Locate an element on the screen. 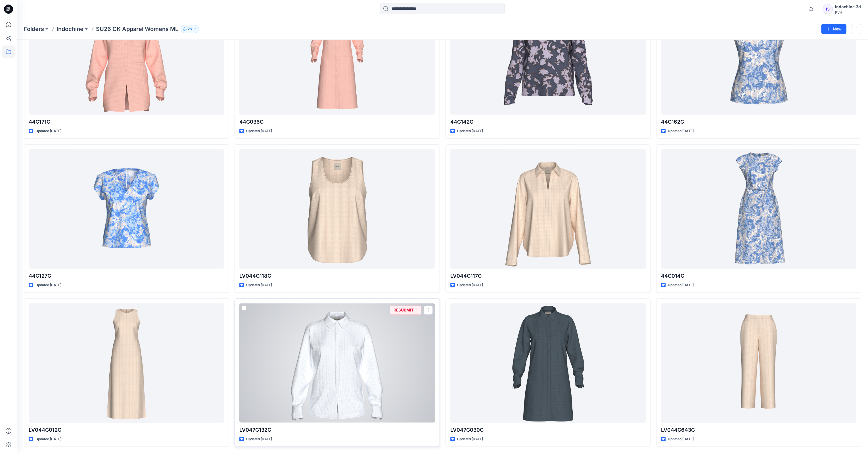 The width and height of the screenshot is (868, 453). p: LV044G012G is located at coordinates (126, 430).